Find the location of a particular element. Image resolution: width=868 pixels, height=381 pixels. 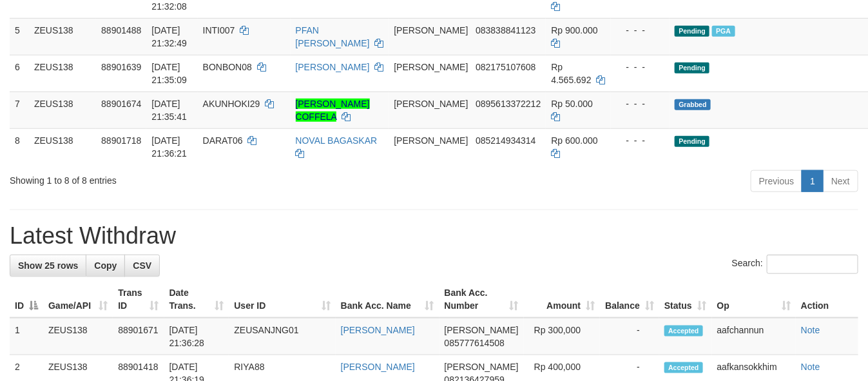

span: Rp 4.565.692 is located at coordinates (571, 74).